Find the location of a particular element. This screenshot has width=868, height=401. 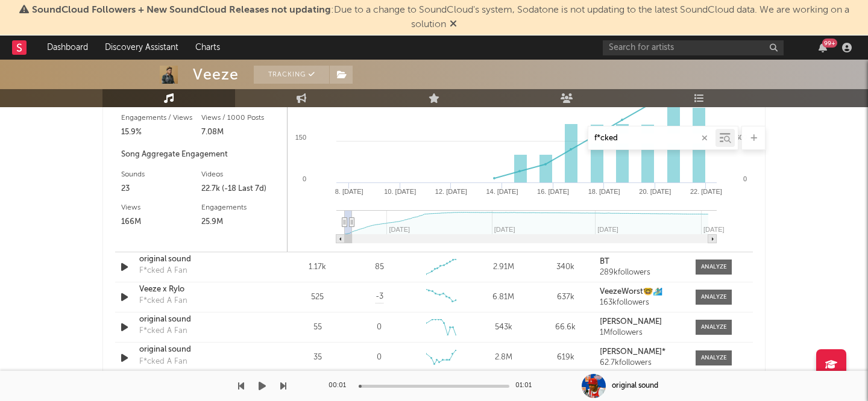

div: 62.7k followers is located at coordinates (641, 363).